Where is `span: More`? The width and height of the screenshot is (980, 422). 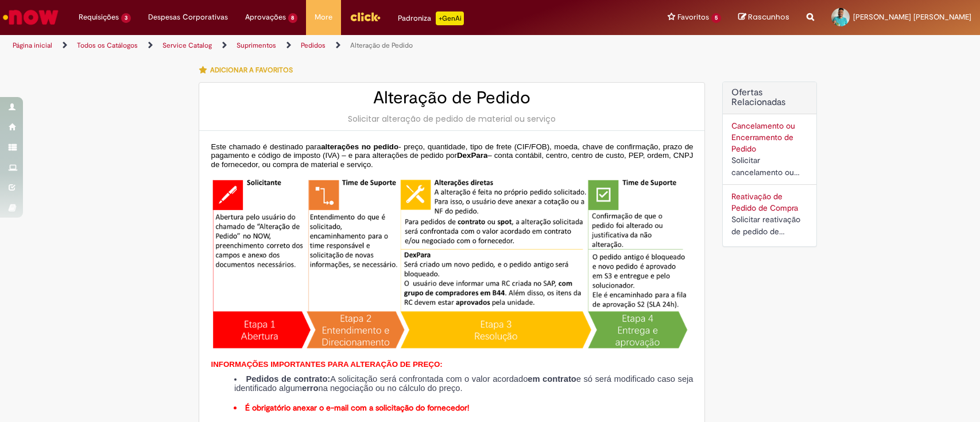 span: More is located at coordinates (323, 17).